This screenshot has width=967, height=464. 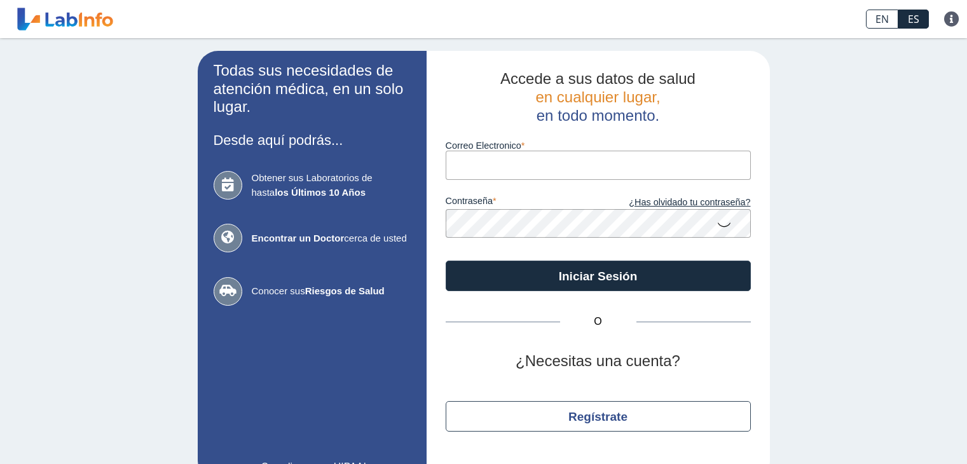 What do you see at coordinates (599, 361) in the screenshot?
I see `h2: ¿Necesitas una cuenta?` at bounding box center [599, 361].